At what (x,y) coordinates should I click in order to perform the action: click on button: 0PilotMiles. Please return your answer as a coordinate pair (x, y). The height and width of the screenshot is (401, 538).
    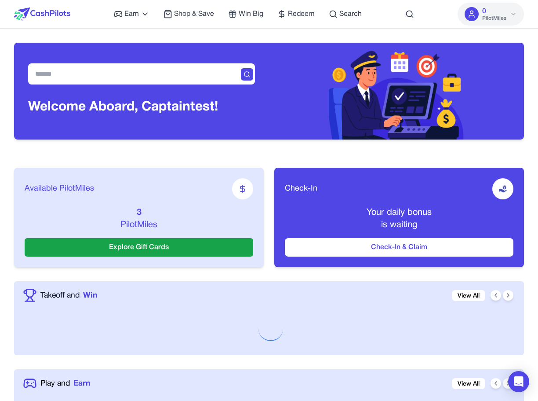
    Looking at the image, I should click on (491, 14).